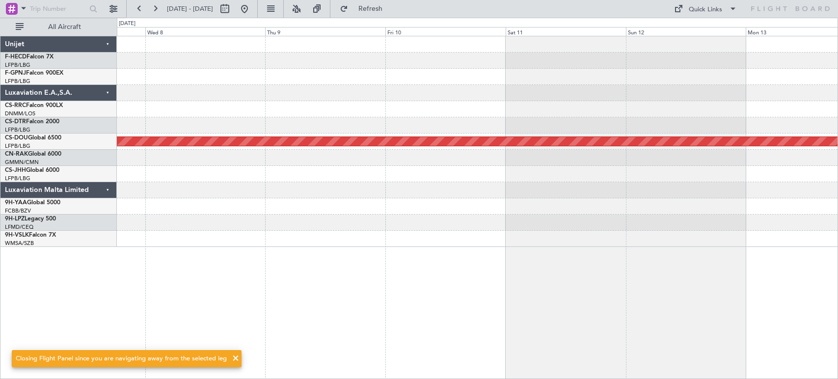 This screenshot has width=838, height=379. What do you see at coordinates (686, 31) in the screenshot?
I see `div: Sun 12` at bounding box center [686, 31].